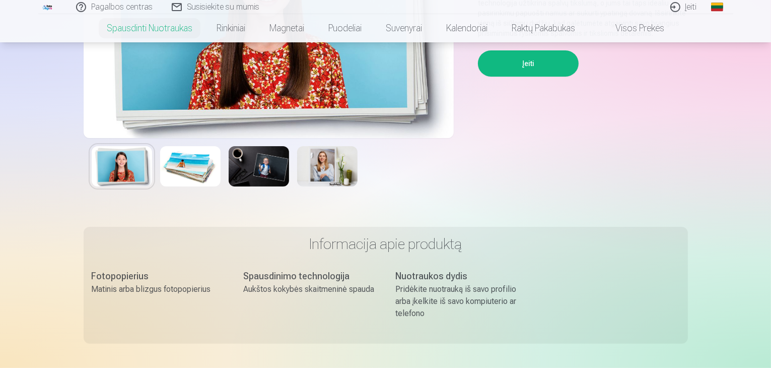 The height and width of the screenshot is (368, 771). I want to click on a: Kalendoriai, so click(467, 28).